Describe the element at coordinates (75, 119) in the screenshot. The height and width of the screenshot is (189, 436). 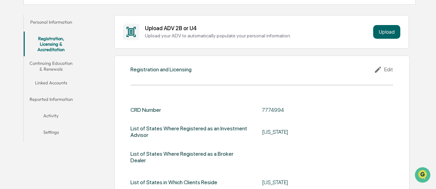
I see `span: Pylon` at that location.